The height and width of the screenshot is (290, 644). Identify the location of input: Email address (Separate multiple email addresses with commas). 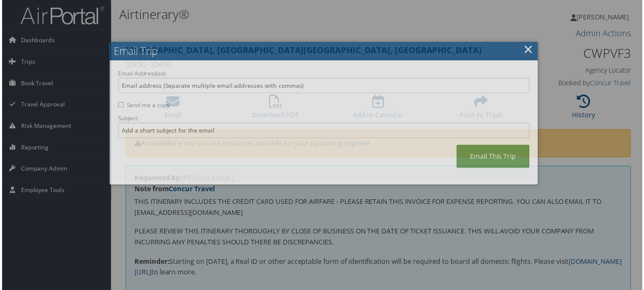
(324, 85).